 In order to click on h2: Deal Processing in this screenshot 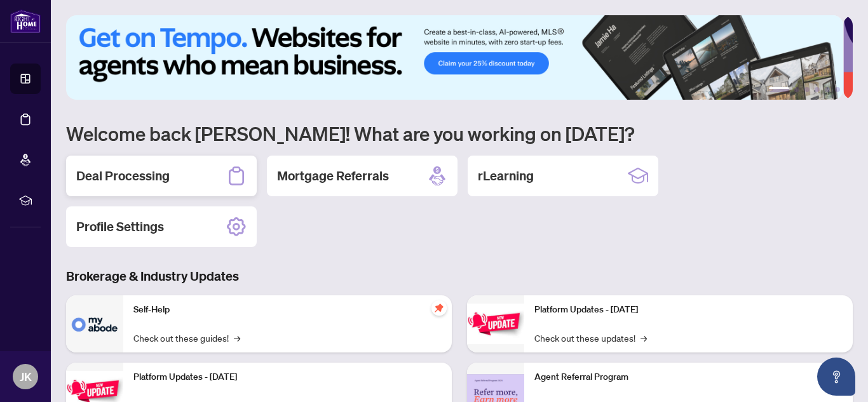, I will do `click(123, 176)`.